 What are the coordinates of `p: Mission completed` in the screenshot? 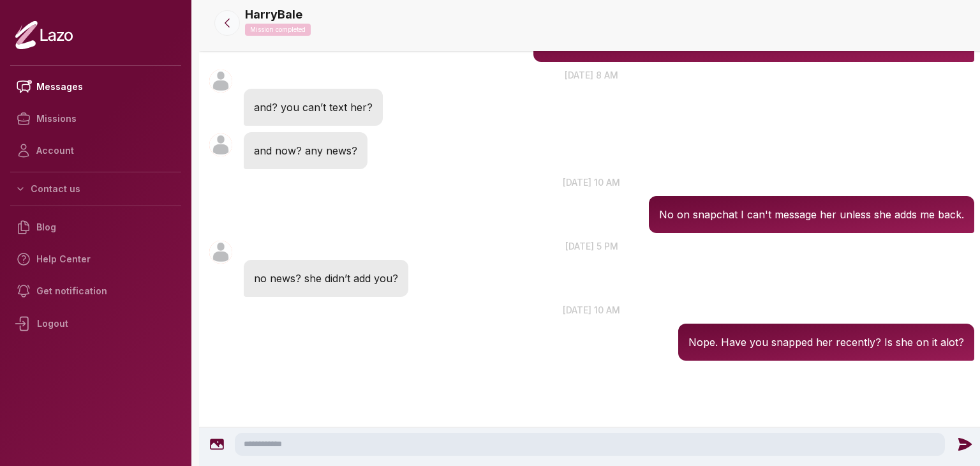 It's located at (278, 29).